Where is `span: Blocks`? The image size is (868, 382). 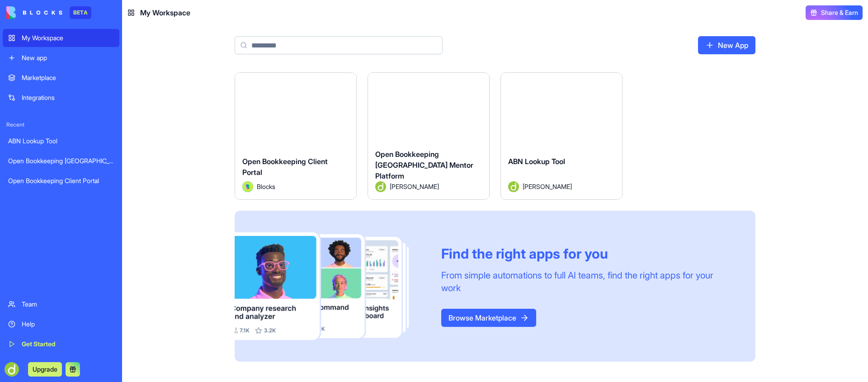 span: Blocks is located at coordinates (266, 187).